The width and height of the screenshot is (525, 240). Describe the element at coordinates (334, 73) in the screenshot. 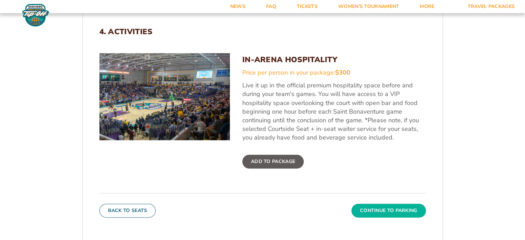

I see `div: Price per person in your package:` at that location.